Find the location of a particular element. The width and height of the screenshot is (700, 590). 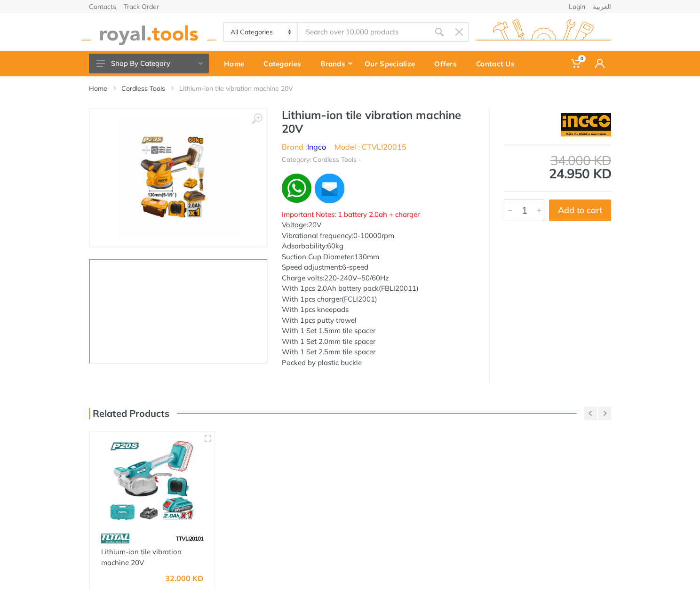

div: Offers is located at coordinates (448, 63).